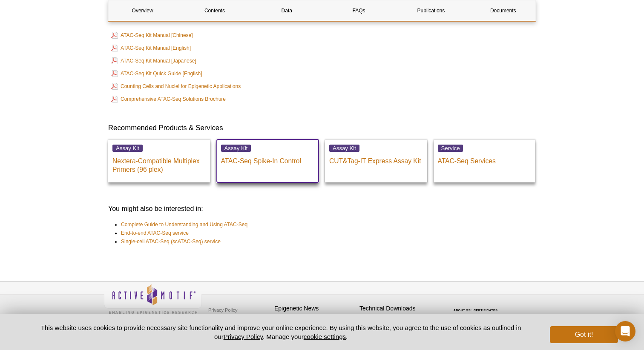  Describe the element at coordinates (159, 161) in the screenshot. I see `a: Assay Kit Nextera-Compatible Multiplex Primers (96 plex)` at that location.